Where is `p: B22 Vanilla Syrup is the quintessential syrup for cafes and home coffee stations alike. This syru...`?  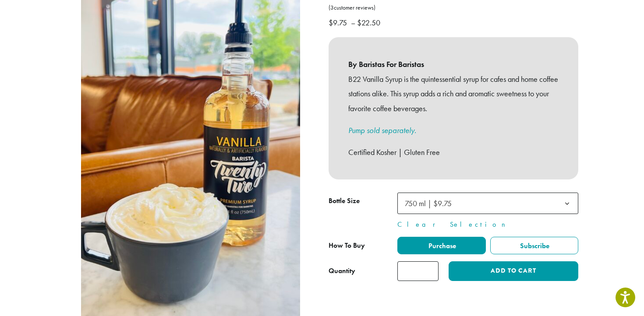 p: B22 Vanilla Syrup is the quintessential syrup for cafes and home coffee stations alike. This syru... is located at coordinates (453, 94).